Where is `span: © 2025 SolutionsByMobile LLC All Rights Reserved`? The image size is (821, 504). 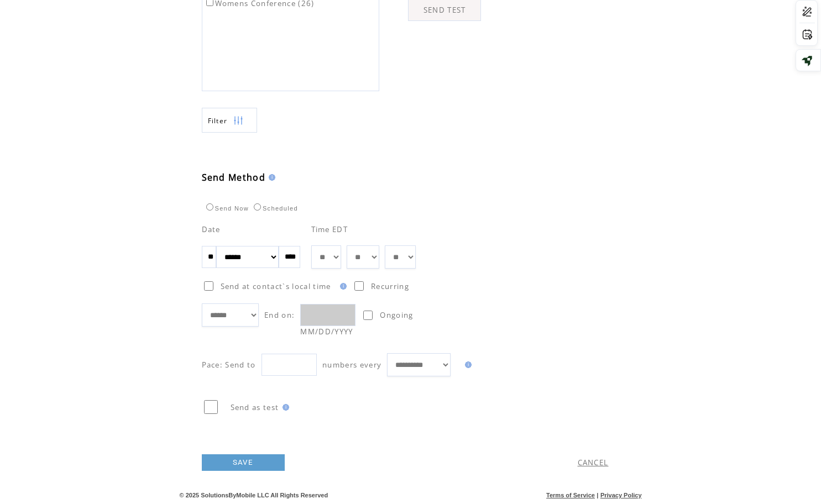 span: © 2025 SolutionsByMobile LLC All Rights Reserved is located at coordinates (254, 495).